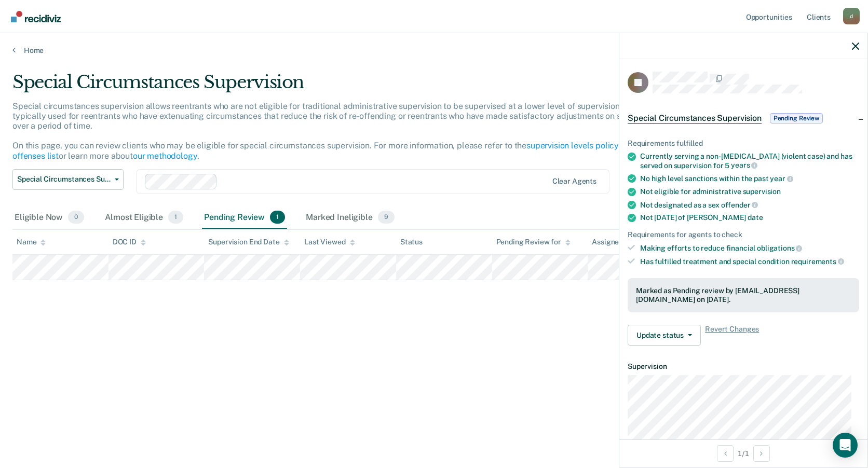  What do you see at coordinates (761, 191) in the screenshot?
I see `span: supervision` at bounding box center [761, 191].